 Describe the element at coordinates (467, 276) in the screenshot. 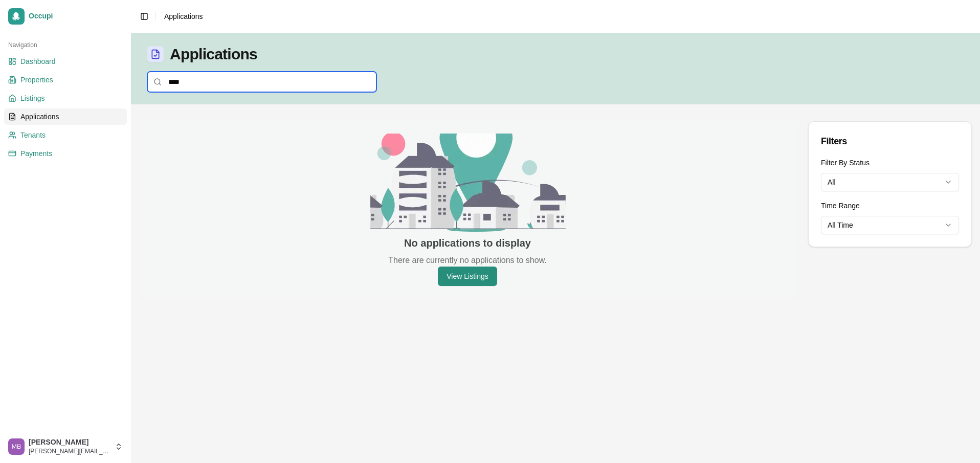

I see `a: View Listings` at that location.